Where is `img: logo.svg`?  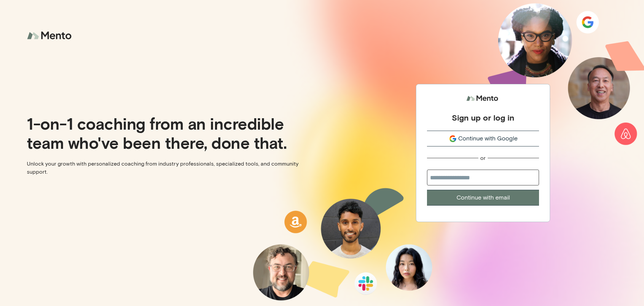
img: logo.svg is located at coordinates (483, 98).